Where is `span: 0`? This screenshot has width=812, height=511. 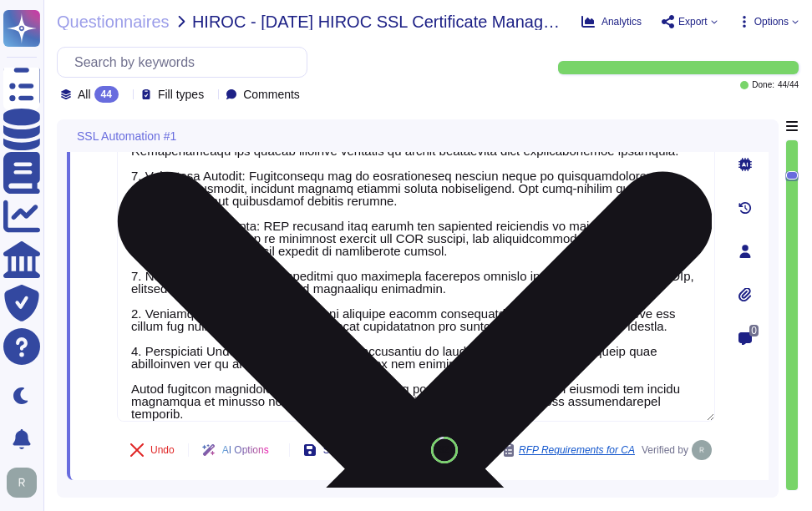 span: 0 is located at coordinates (754, 331).